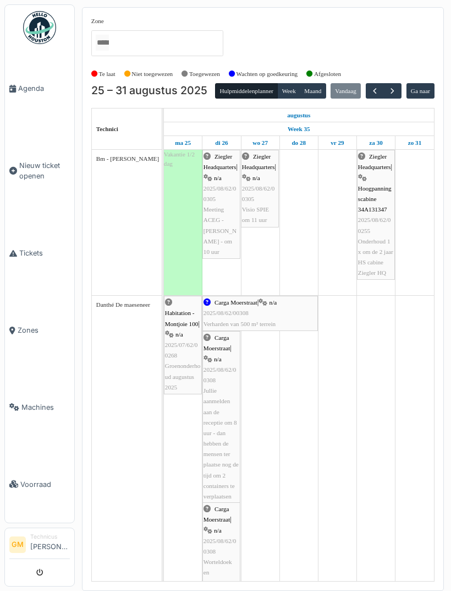 This screenshot has height=591, width=451. I want to click on a: Agenda, so click(40, 89).